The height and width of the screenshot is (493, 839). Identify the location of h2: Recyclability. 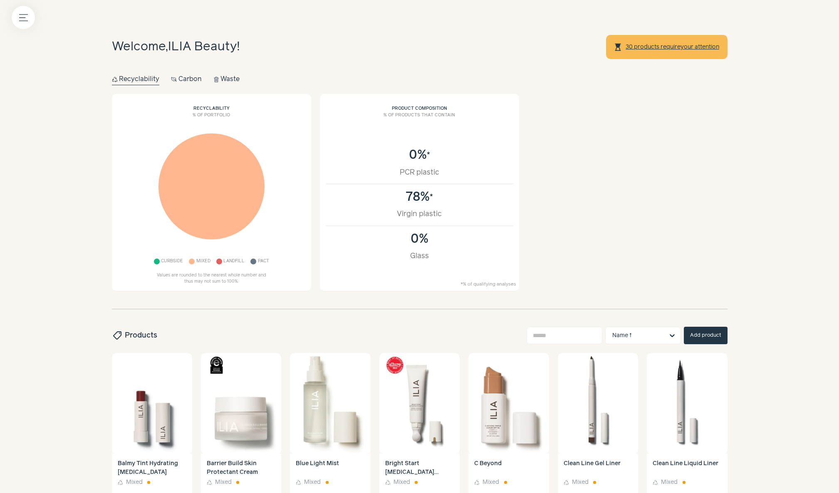
(211, 106).